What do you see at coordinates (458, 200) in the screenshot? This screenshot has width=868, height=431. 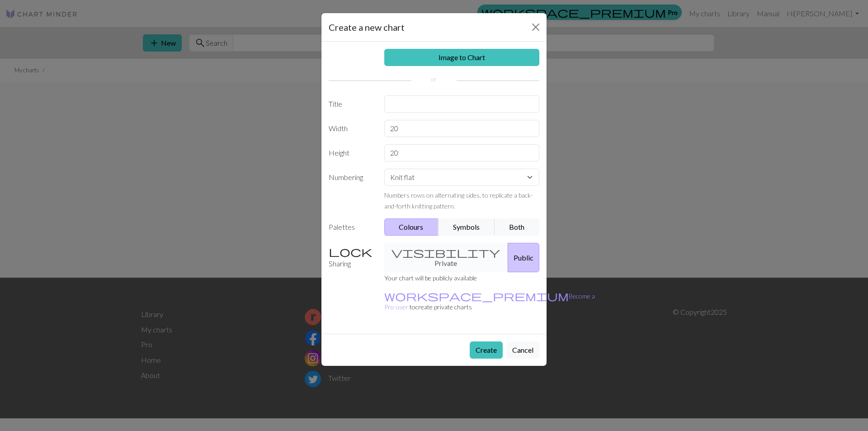 I see `small: Numbers rows on alternating sides, to replicate a back-and-forth knitting pattern.` at bounding box center [458, 200].